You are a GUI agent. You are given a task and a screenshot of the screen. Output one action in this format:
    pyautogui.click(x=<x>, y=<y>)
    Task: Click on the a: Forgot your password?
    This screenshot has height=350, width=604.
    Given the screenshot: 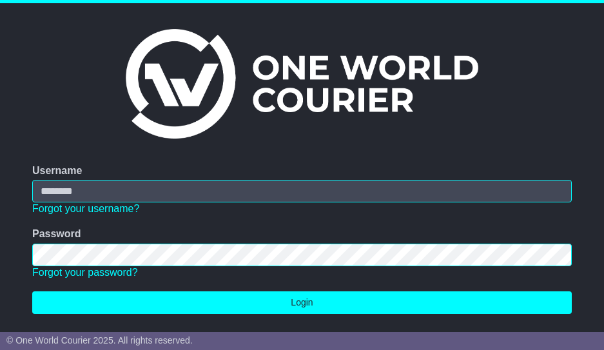 What is the action you would take?
    pyautogui.click(x=85, y=272)
    